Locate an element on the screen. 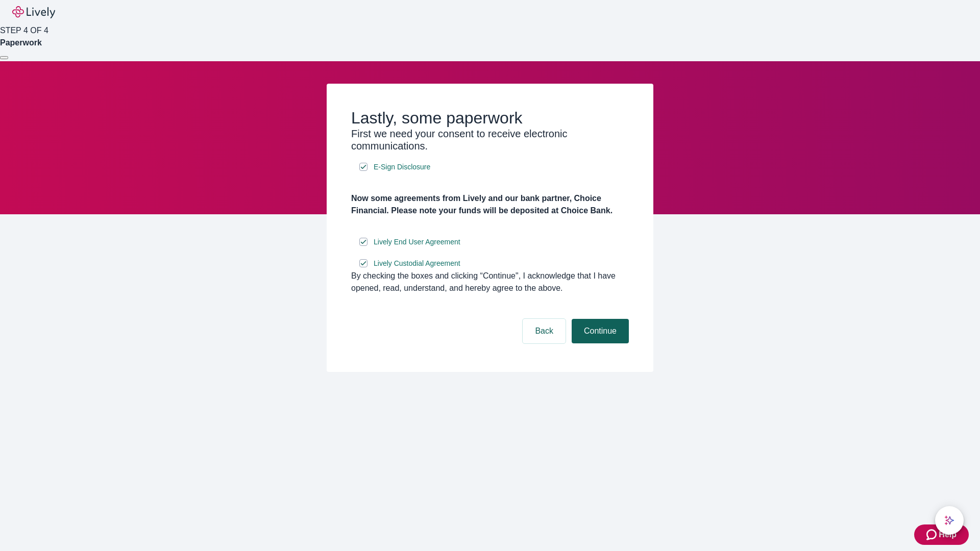  button: Zendesk support iconHelp is located at coordinates (942, 535).